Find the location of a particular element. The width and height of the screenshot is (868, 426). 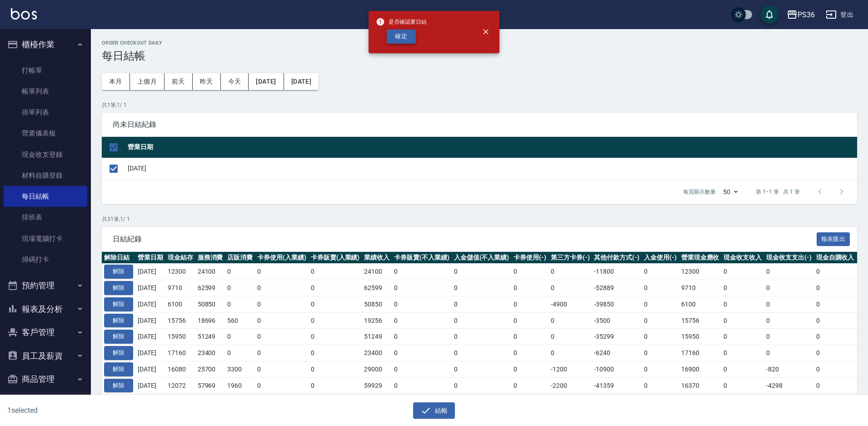

h6: 1 selected is located at coordinates (111, 410).